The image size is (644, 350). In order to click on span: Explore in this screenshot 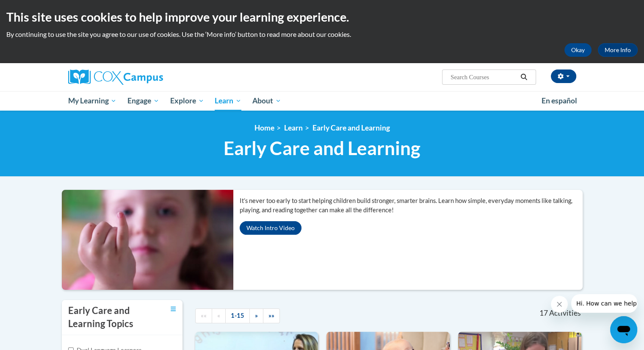, I will do `click(187, 101)`.